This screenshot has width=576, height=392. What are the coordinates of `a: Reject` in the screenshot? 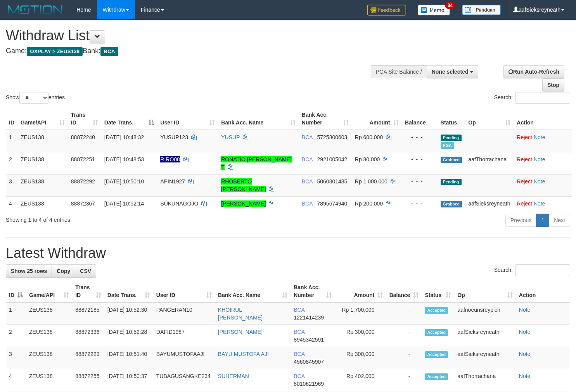 It's located at (524, 182).